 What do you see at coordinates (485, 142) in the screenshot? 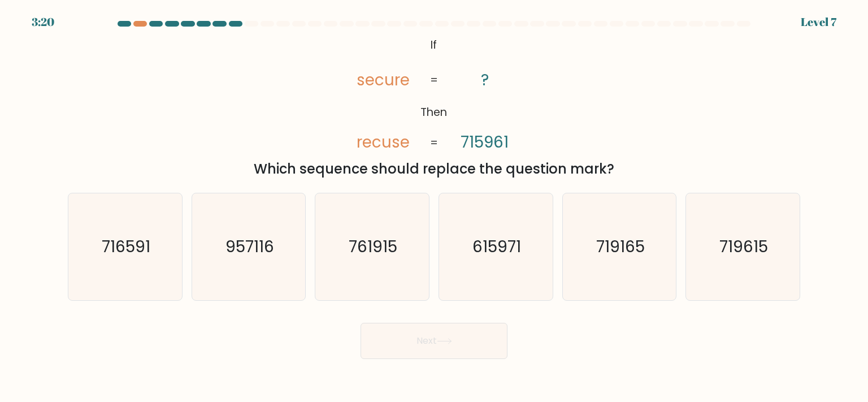
I see `tspan: 715961` at bounding box center [485, 142].